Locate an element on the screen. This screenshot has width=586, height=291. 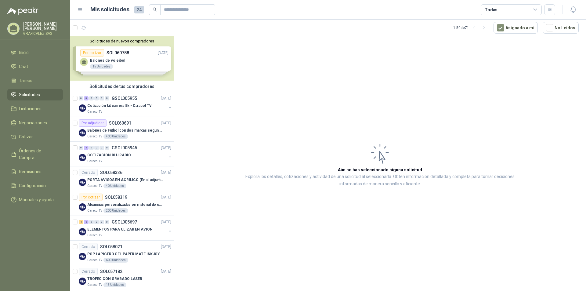
p: SOL058021 is located at coordinates (111, 247).